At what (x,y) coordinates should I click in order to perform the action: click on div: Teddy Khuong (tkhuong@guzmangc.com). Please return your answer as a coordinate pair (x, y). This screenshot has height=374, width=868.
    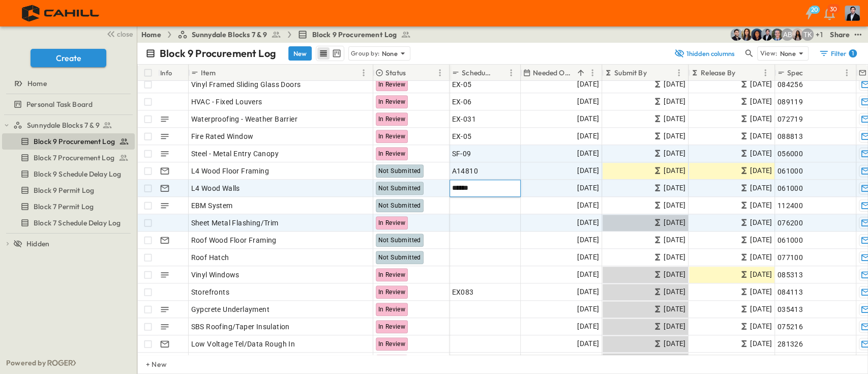
    Looking at the image, I should click on (807, 34).